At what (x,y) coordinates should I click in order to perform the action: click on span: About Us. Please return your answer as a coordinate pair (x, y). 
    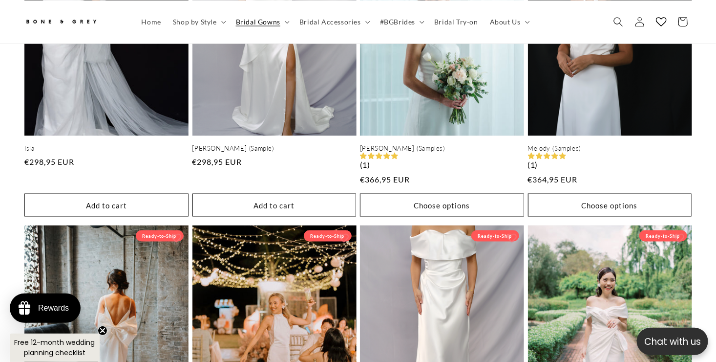
    Looking at the image, I should click on (505, 21).